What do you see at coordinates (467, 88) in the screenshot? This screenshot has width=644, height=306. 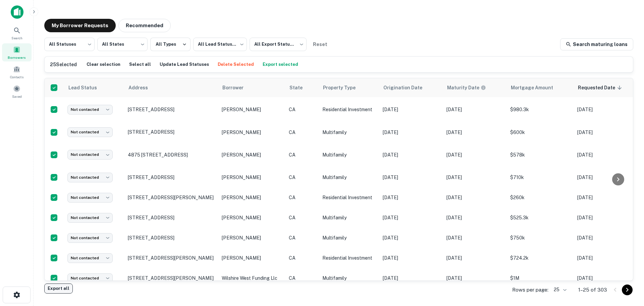 I see `div: Maturity dates displayed may be estimated. Please contact the lender for the most accurate maturi...` at bounding box center [467, 88].